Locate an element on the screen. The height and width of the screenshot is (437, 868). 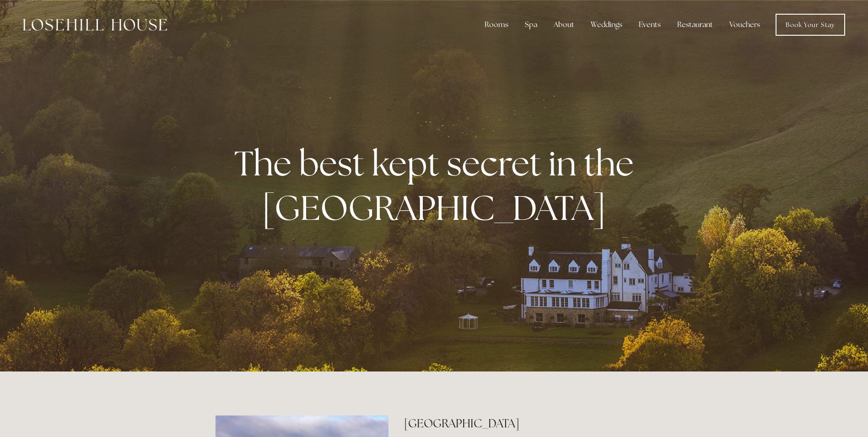
img: Losehill House is located at coordinates (95, 25).